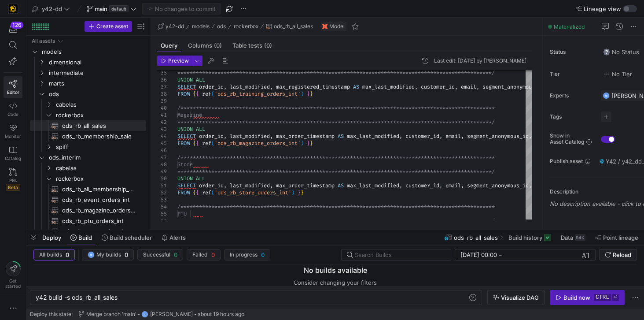 This screenshot has width=644, height=320. Describe the element at coordinates (54, 255) in the screenshot. I see `button: All builds0` at that location.